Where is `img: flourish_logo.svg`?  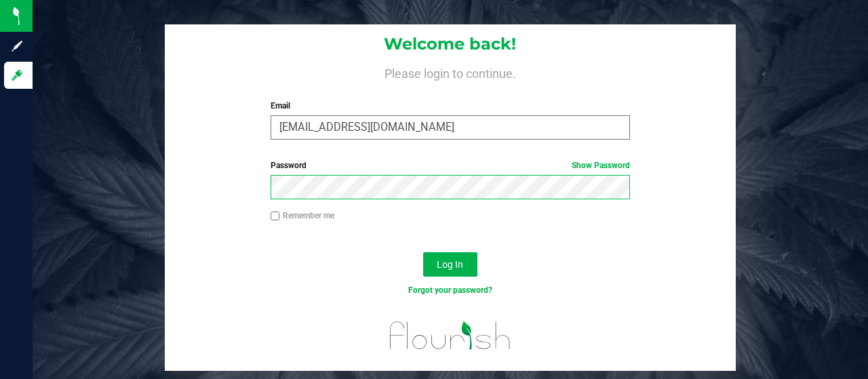 img: flourish_logo.svg is located at coordinates (450, 336).